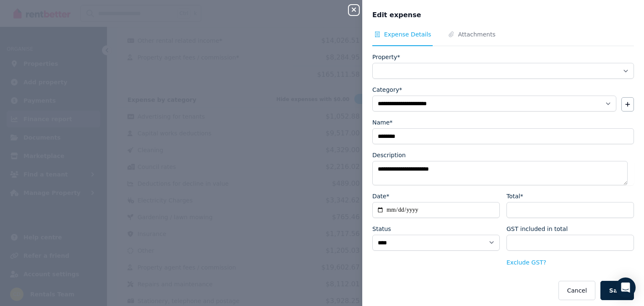 The height and width of the screenshot is (306, 644). Describe the element at coordinates (625, 287) in the screenshot. I see `div: Open Intercom Messenger` at that location.